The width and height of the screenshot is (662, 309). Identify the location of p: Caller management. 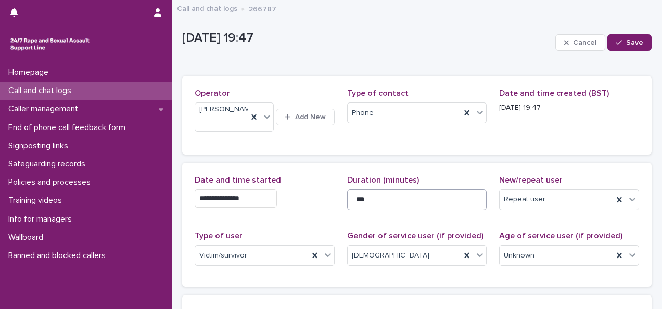
(45, 109).